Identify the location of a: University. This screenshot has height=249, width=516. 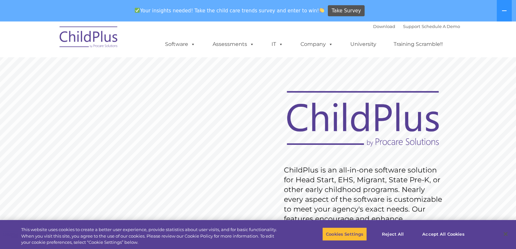
(363, 44).